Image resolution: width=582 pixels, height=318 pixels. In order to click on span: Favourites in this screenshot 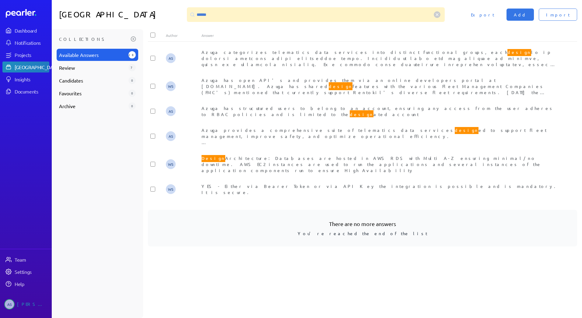, I will do `click(93, 93)`.